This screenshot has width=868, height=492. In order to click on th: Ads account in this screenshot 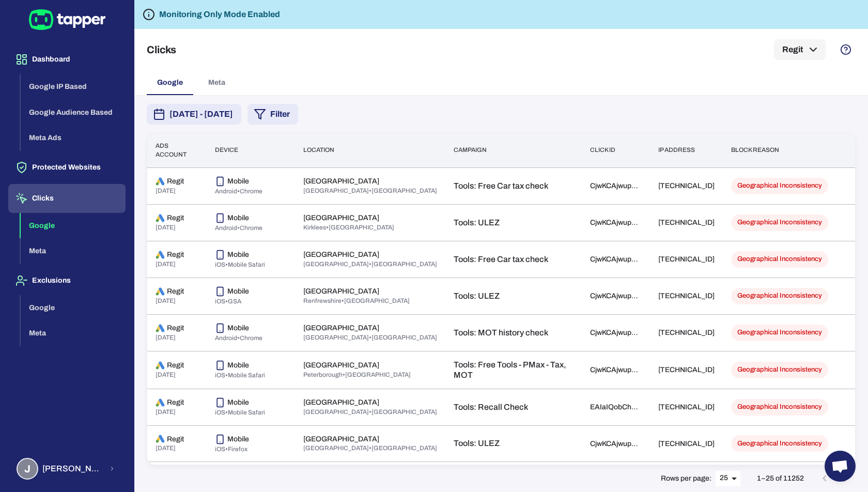, I will do `click(176, 150)`.